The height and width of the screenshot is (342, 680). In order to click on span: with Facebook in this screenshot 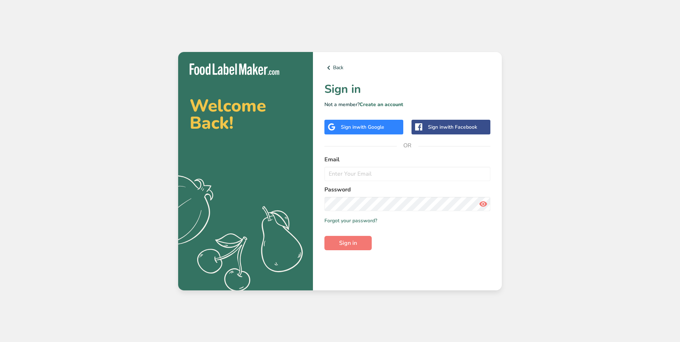, I will do `click(460, 127)`.